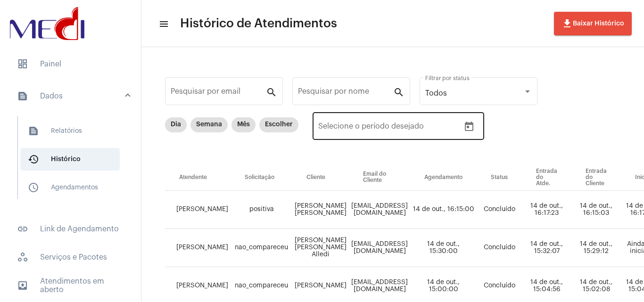 The height and width of the screenshot is (302, 644). What do you see at coordinates (379, 177) in the screenshot?
I see `th: Email do Cliente` at bounding box center [379, 177].